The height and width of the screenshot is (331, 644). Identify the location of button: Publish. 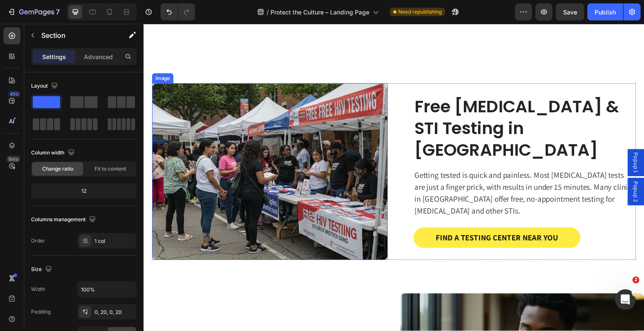
(605, 12).